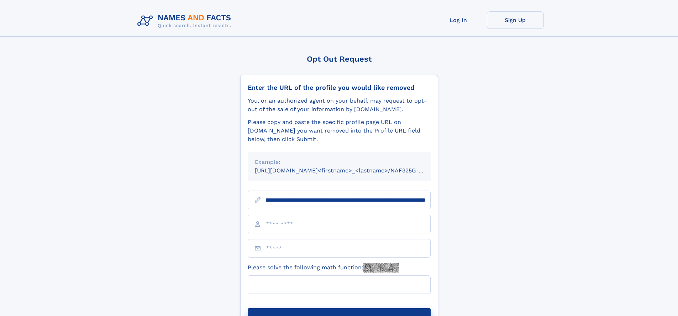 The image size is (678, 316). I want to click on div: You, or an authorized agent on your behalf, may request to opt-out of the sale of your informatio..., so click(339, 105).